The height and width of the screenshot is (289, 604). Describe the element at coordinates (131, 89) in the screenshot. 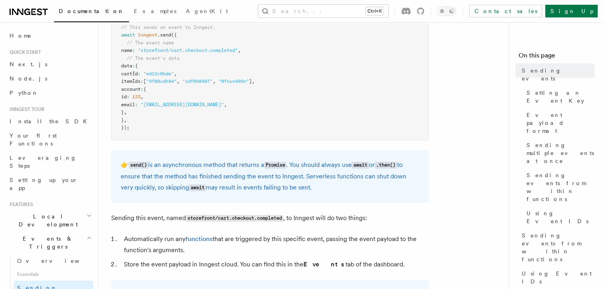

I see `span: account` at that location.